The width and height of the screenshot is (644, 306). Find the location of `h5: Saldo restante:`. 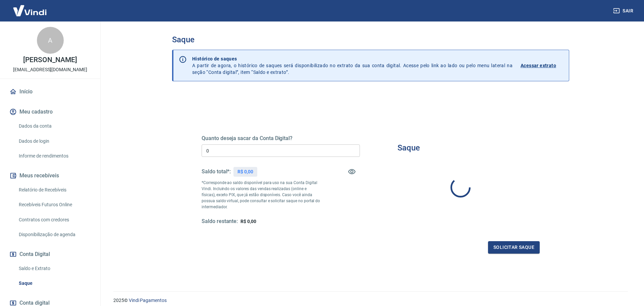

h5: Saldo restante: is located at coordinates (220, 221).